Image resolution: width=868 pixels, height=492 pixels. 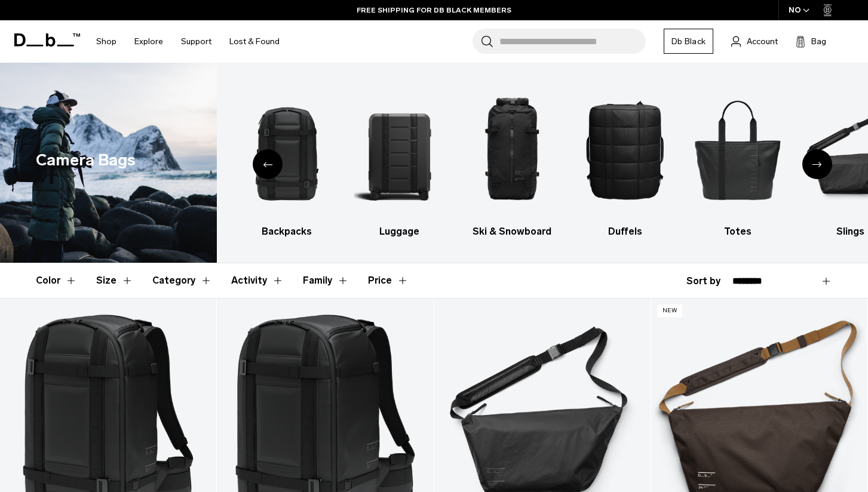 I want to click on a: Shop, so click(x=106, y=41).